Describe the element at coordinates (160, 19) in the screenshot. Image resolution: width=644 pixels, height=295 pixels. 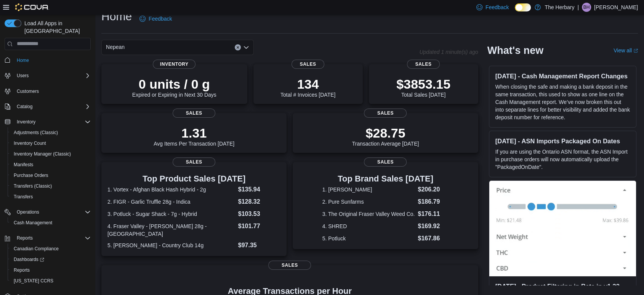
I see `span: Feedback` at that location.